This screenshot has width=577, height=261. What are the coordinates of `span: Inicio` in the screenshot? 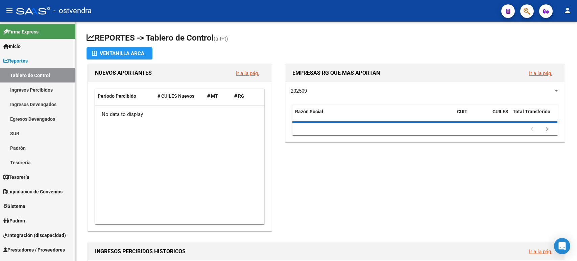 It's located at (12, 46).